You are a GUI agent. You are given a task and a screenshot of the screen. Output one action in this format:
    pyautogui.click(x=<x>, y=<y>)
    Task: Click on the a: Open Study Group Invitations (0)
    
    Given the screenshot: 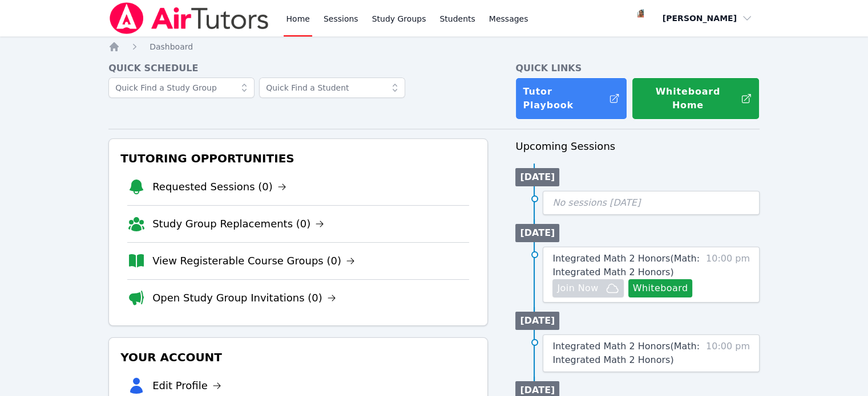 What is the action you would take?
    pyautogui.click(x=244, y=298)
    